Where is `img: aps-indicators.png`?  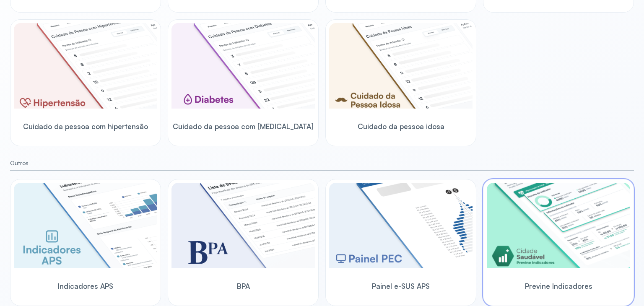
img: aps-indicators.png is located at coordinates (86, 225).